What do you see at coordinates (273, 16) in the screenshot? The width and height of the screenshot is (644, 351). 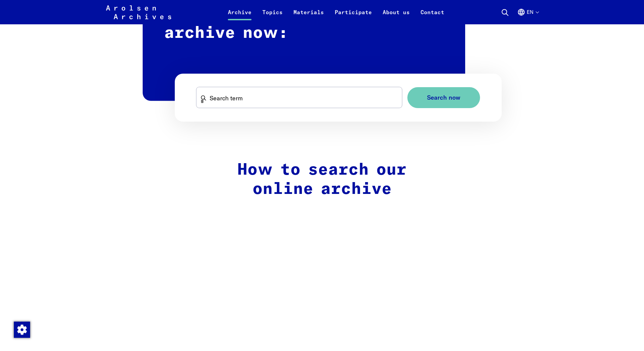 I see `a: Topics` at bounding box center [273, 16].